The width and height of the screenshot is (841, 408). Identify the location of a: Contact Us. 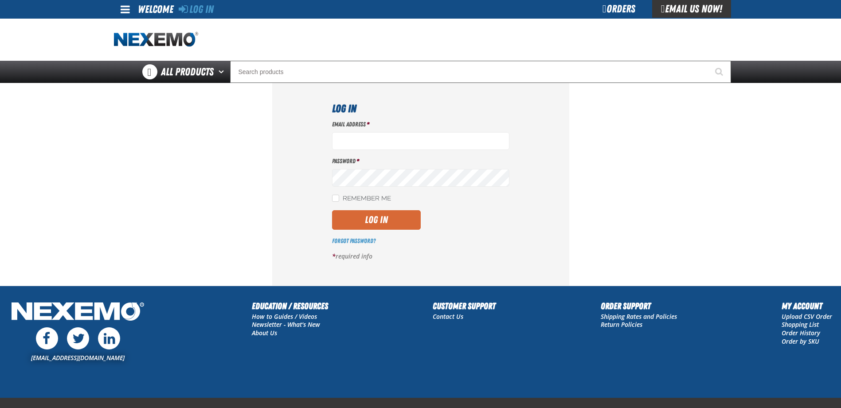
(448, 316).